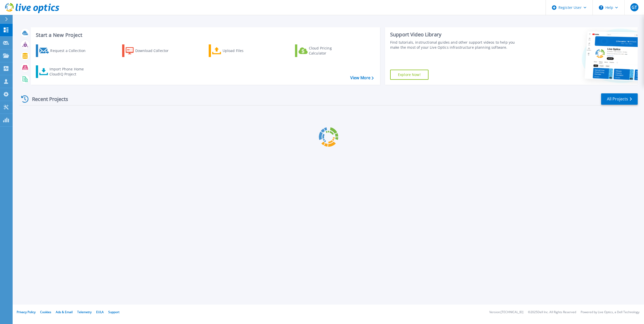 Image resolution: width=644 pixels, height=324 pixels. Describe the element at coordinates (237, 51) in the screenshot. I see `a: Upload Files` at that location.